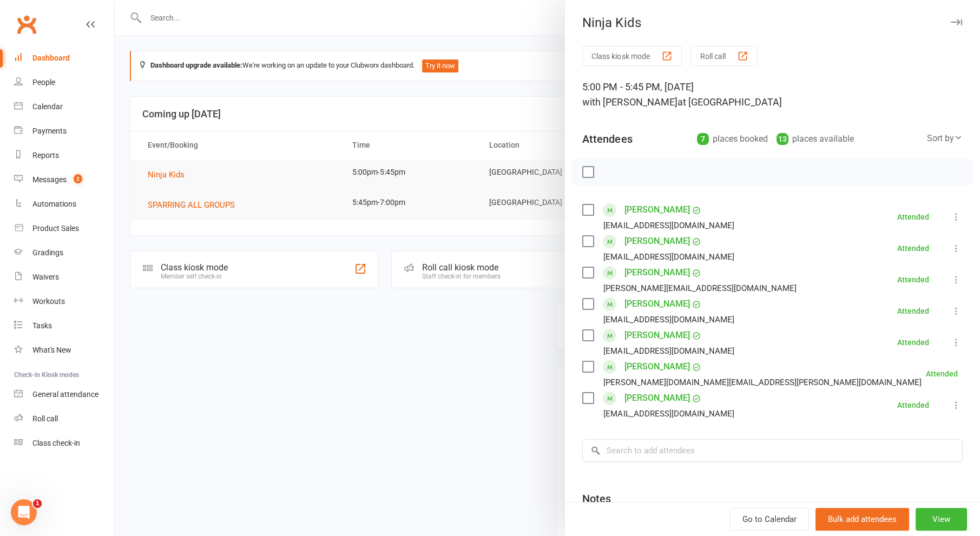 Image resolution: width=980 pixels, height=536 pixels. Describe the element at coordinates (770, 520) in the screenshot. I see `a: Go to Calendar` at that location.